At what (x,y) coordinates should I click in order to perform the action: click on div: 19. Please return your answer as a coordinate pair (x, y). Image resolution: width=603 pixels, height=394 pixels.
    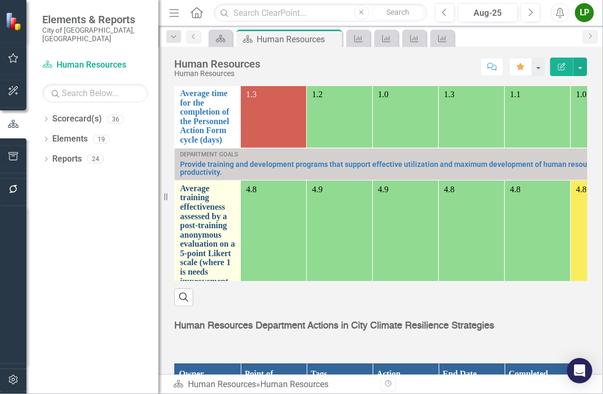
    Looking at the image, I should click on (101, 139).